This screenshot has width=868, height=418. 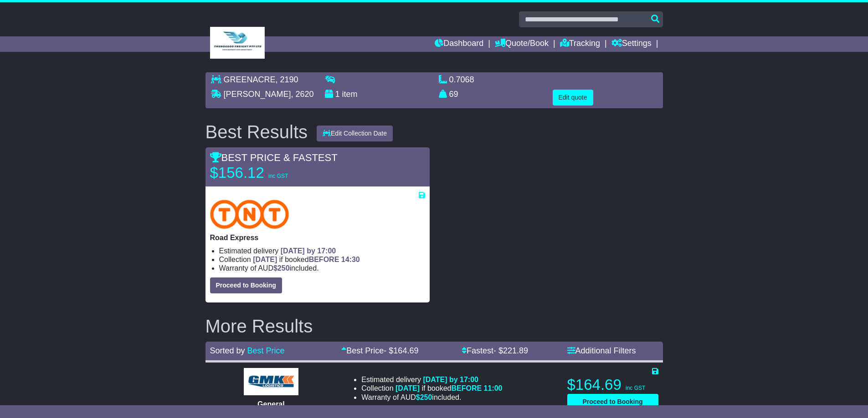 What do you see at coordinates (267, 173) in the screenshot?
I see `p: $156.12` at bounding box center [267, 173].